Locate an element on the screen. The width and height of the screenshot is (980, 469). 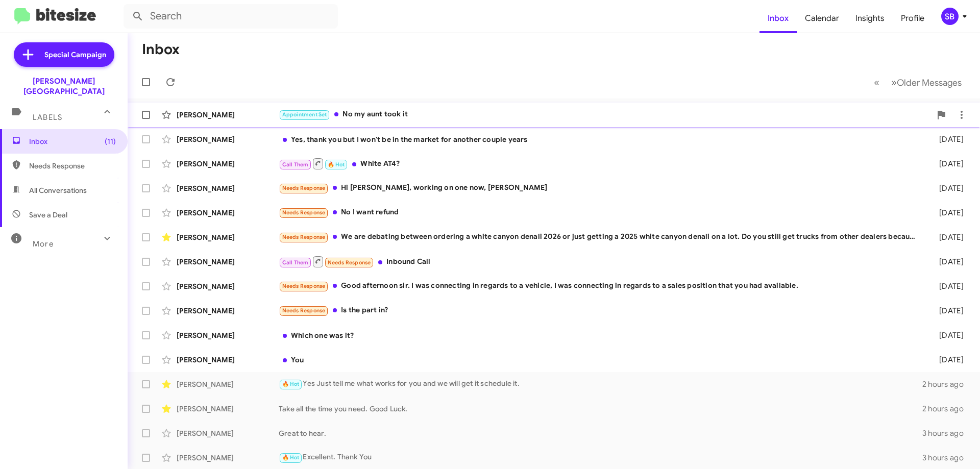
span: Labels is located at coordinates (47, 117).